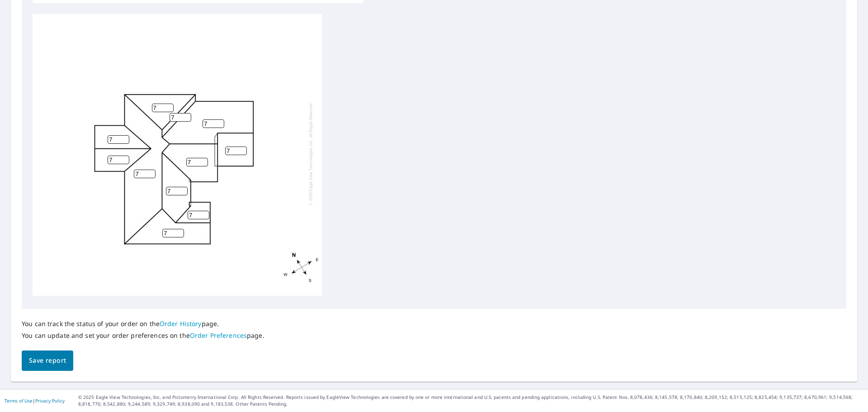 This screenshot has width=868, height=412. I want to click on a: Terms of Use, so click(19, 401).